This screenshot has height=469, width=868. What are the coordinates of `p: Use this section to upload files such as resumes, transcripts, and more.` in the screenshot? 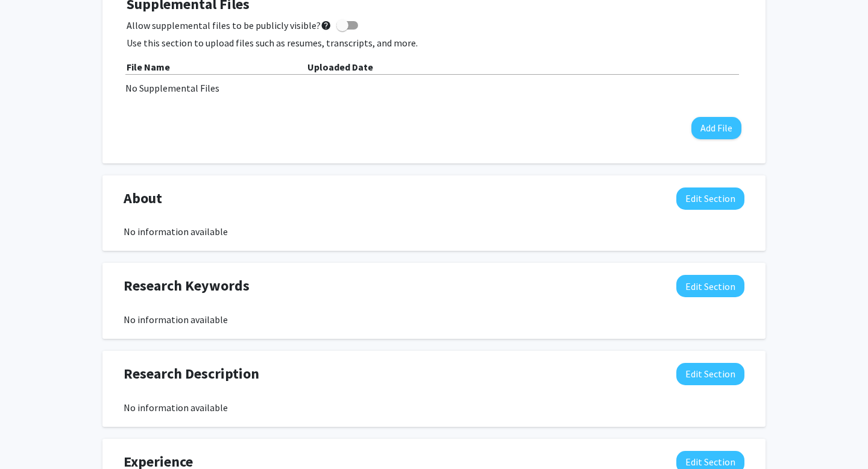 It's located at (434, 43).